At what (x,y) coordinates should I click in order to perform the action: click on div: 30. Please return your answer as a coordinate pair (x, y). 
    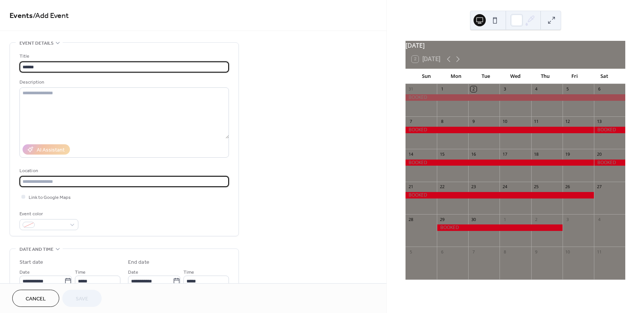
    Looking at the image, I should click on (473, 219).